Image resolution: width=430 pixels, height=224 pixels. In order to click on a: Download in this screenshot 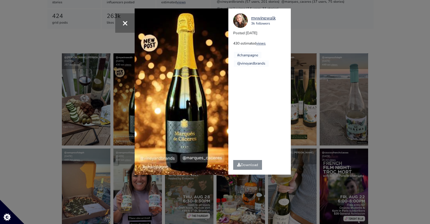, I will do `click(247, 165)`.